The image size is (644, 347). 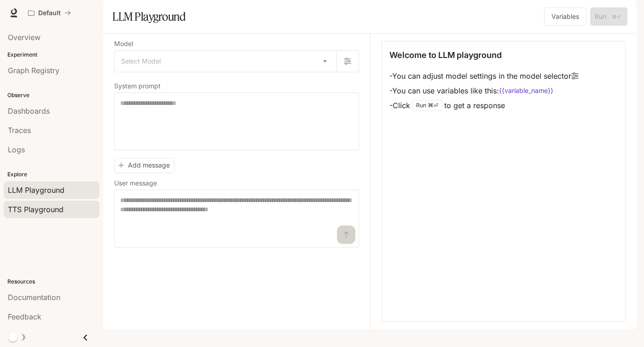 What do you see at coordinates (135, 183) in the screenshot?
I see `p: User message` at bounding box center [135, 183].